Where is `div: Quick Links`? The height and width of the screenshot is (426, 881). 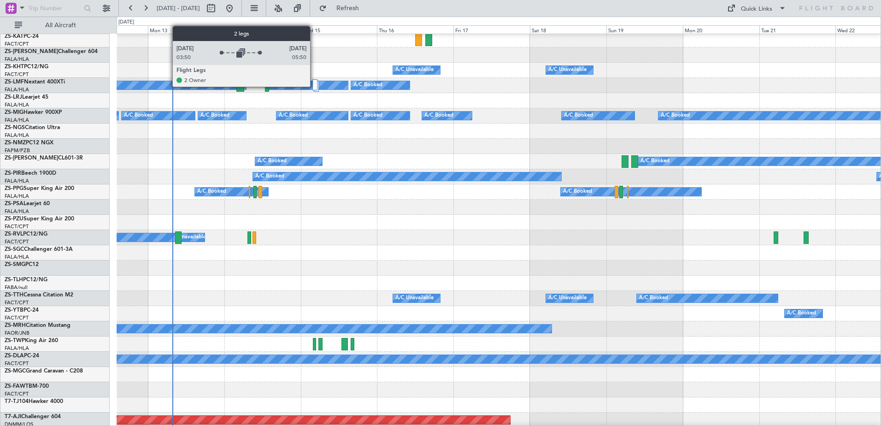 div: Quick Links is located at coordinates (756, 9).